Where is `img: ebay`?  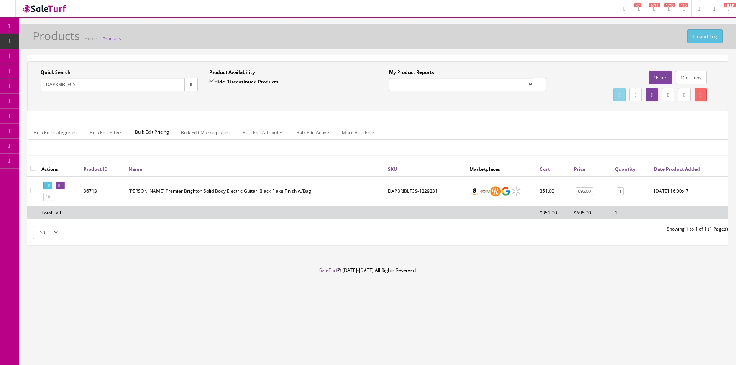
img: ebay is located at coordinates (485, 191).